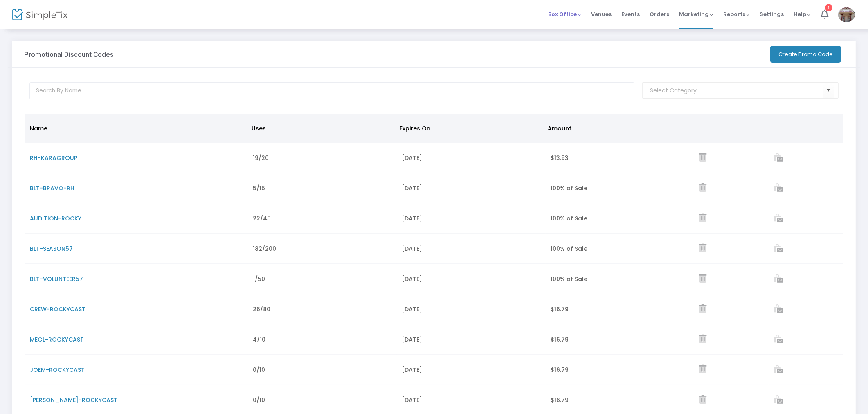 The image size is (868, 414). Describe the element at coordinates (802, 14) in the screenshot. I see `span: Help` at that location.